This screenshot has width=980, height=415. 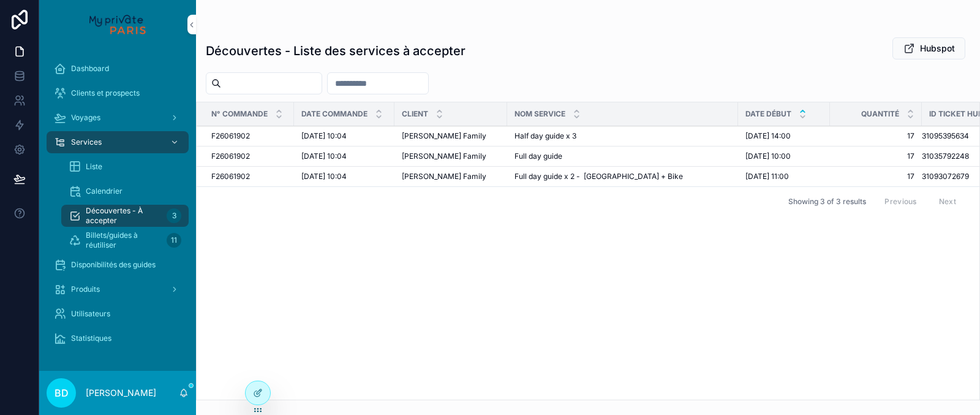 What do you see at coordinates (86, 117) in the screenshot?
I see `span: Voyages` at bounding box center [86, 117].